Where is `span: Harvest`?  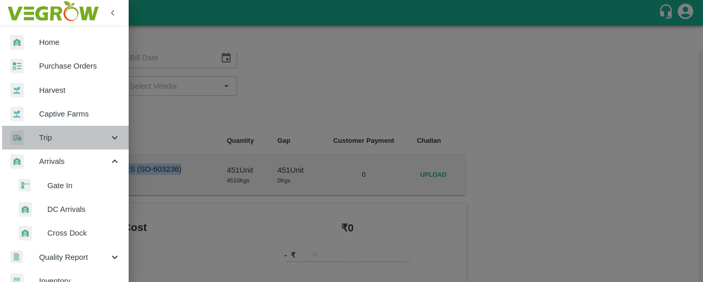
span: Harvest is located at coordinates (80, 90).